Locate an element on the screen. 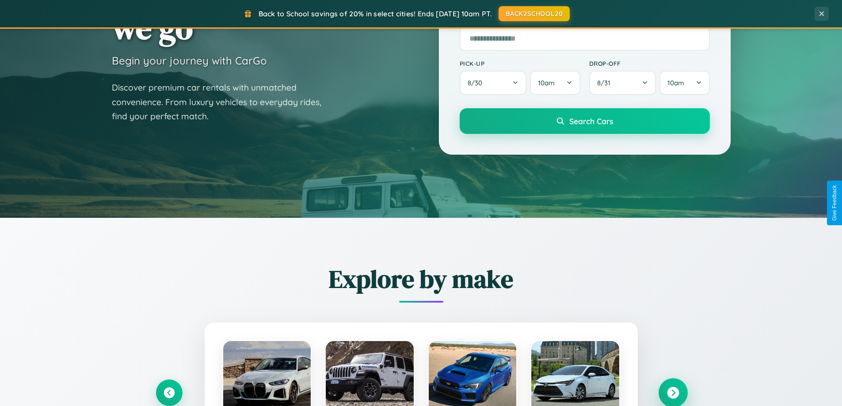 Image resolution: width=842 pixels, height=406 pixels. button: Search Cars is located at coordinates (585, 121).